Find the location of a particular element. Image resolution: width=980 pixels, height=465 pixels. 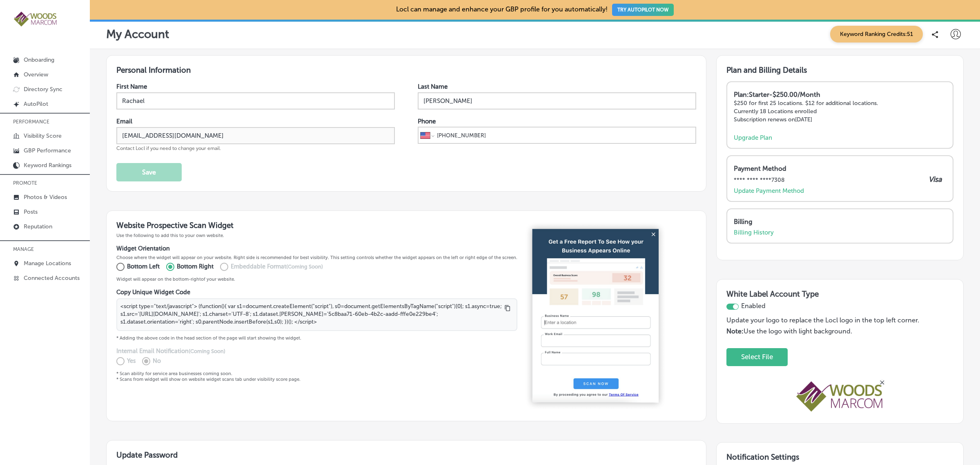

p: Manage Locations is located at coordinates (48, 263).